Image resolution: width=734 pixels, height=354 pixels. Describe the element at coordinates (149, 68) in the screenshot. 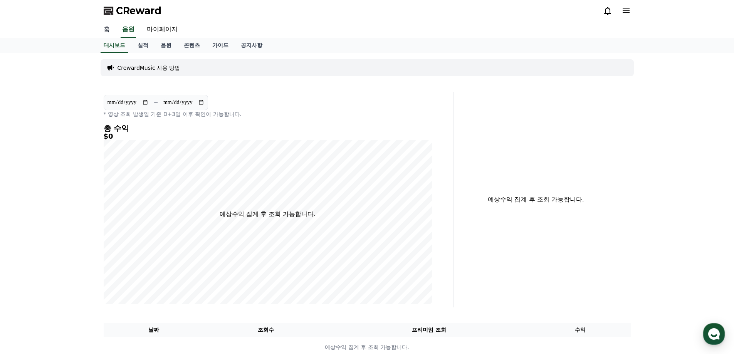

I see `a: CrewardMusic 사용 방법` at that location.